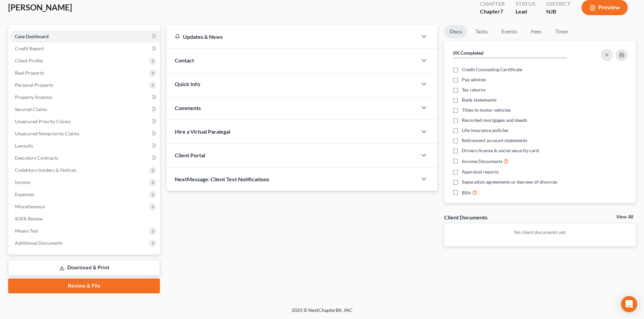  I want to click on a: Fees, so click(536, 32).